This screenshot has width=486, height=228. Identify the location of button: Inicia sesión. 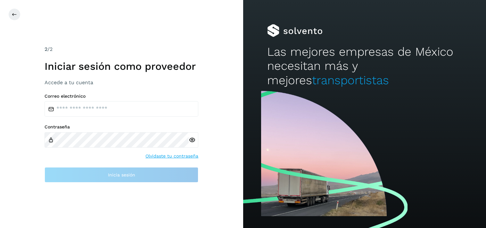
(121, 175).